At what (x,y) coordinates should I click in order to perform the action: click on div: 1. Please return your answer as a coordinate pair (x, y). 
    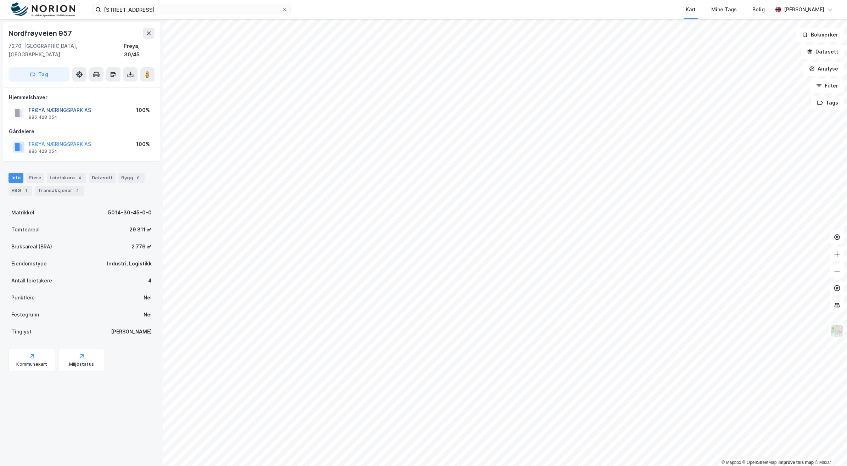
    Looking at the image, I should click on (26, 191).